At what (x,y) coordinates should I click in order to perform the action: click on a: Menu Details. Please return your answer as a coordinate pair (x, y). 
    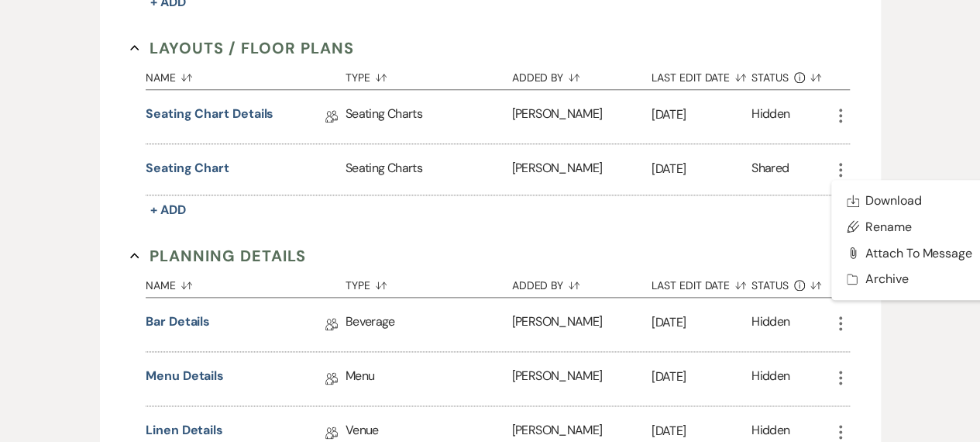
    Looking at the image, I should click on (185, 378).